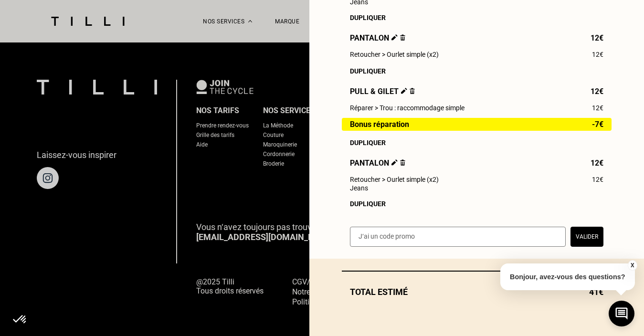 The image size is (644, 336). Describe the element at coordinates (568, 277) in the screenshot. I see `p: Bonjour, avez-vous des questions?` at that location.